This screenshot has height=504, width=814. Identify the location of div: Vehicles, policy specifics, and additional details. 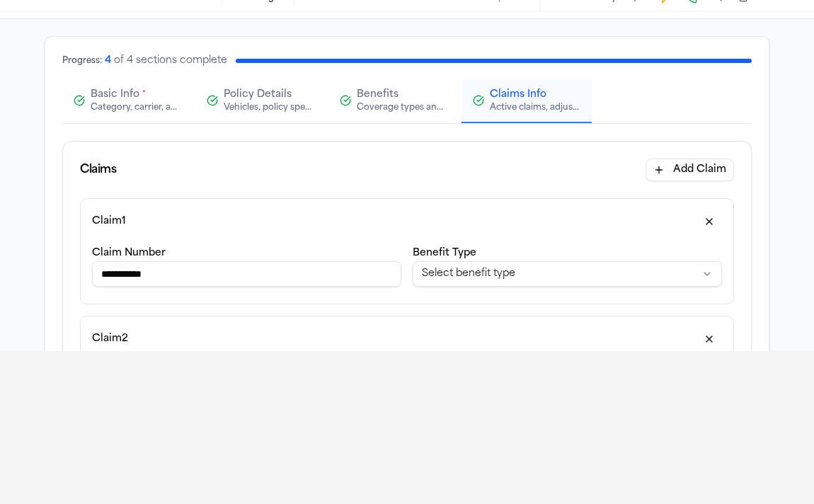
(269, 108).